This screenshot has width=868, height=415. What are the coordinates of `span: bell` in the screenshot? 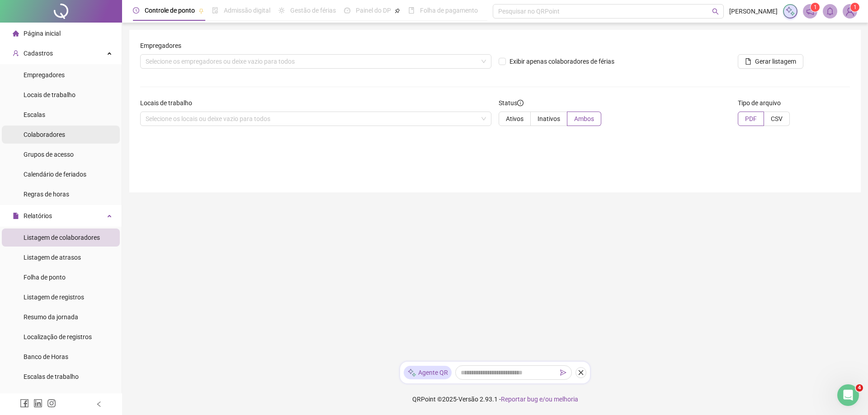 It's located at (830, 11).